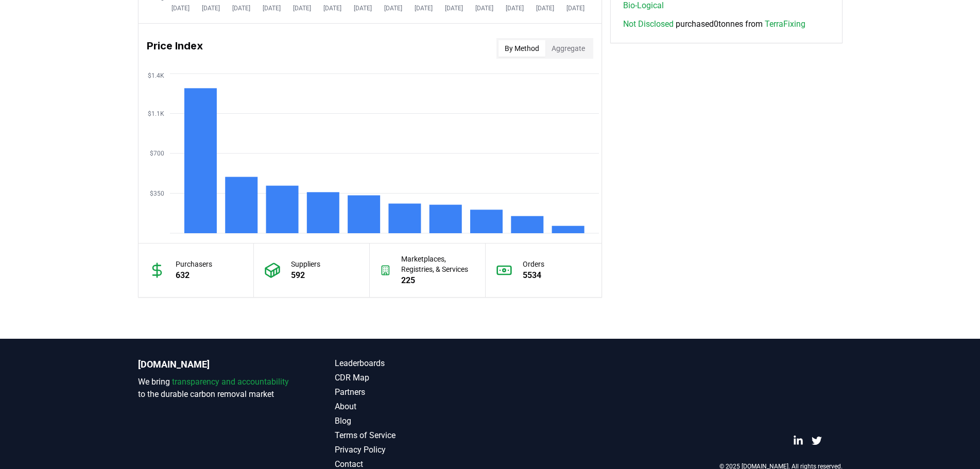 This screenshot has height=469, width=980. Describe the element at coordinates (157, 193) in the screenshot. I see `tspan: $350` at that location.